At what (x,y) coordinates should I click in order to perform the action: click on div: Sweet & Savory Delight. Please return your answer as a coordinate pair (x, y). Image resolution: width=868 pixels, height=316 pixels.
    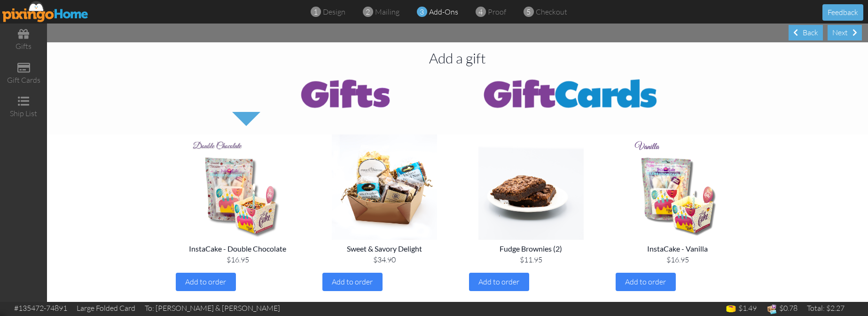
    Looking at the image, I should click on (385, 248).